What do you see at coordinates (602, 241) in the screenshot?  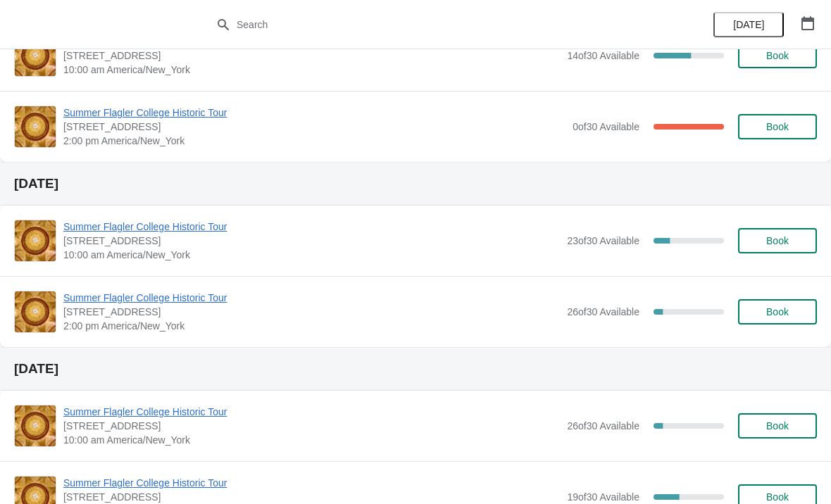 I see `span: 23 of 30 Available` at bounding box center [602, 241].